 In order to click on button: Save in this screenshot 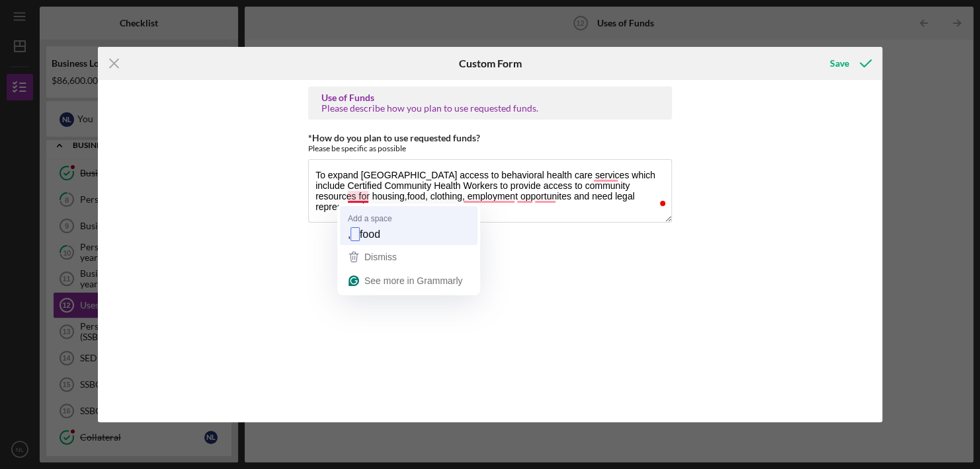, I will do `click(849, 64)`.